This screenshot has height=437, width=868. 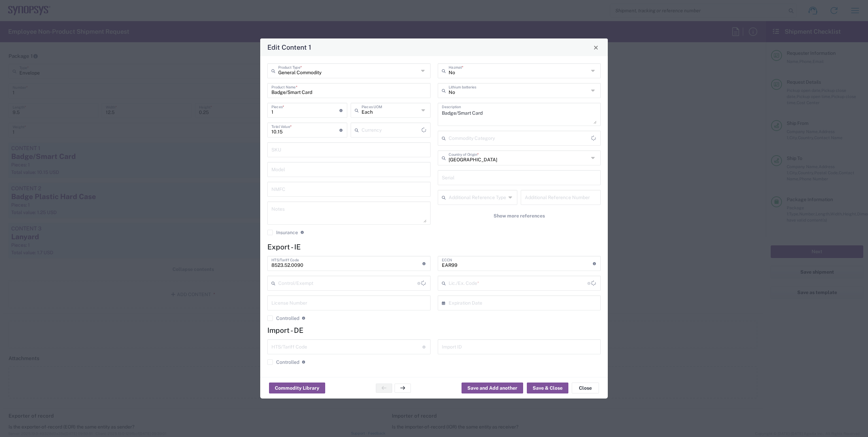 What do you see at coordinates (519, 216) in the screenshot?
I see `span: Show more references` at bounding box center [519, 216].